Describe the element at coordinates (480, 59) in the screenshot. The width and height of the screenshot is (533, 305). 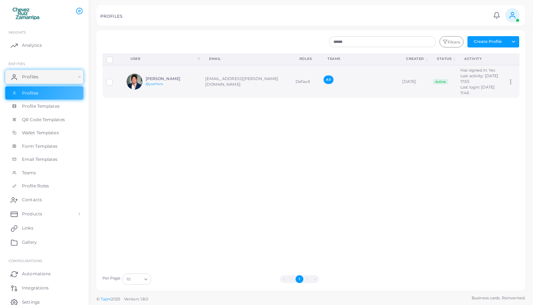
I see `div: activity` at that location.